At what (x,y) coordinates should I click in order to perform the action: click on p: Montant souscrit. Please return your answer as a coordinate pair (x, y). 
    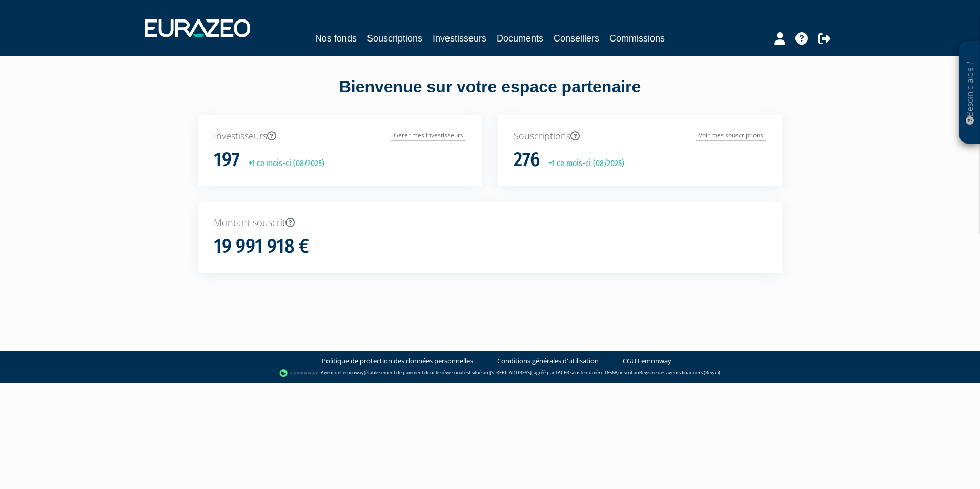
    Looking at the image, I should click on (490, 223).